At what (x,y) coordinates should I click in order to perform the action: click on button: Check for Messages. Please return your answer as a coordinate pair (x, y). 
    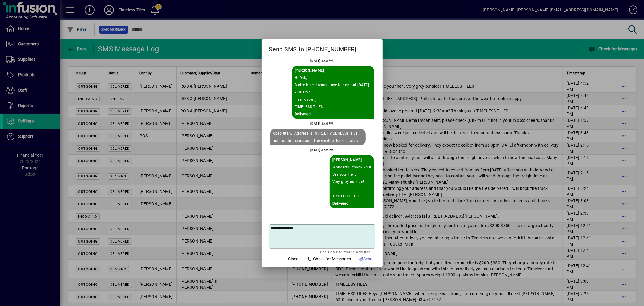
    Looking at the image, I should click on (329, 259).